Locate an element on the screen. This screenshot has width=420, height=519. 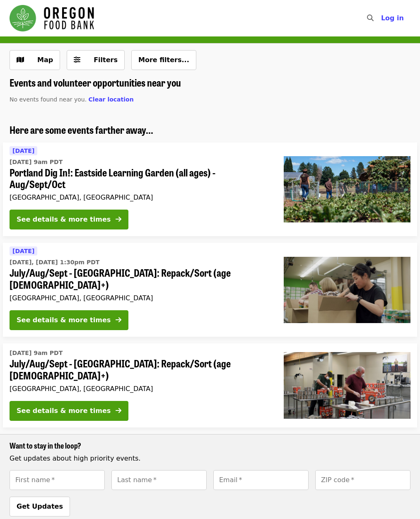
span: Portland Dig In!: Eastside Learning Garden (all ages) - Aug/Sept/Oct is located at coordinates (140, 179).